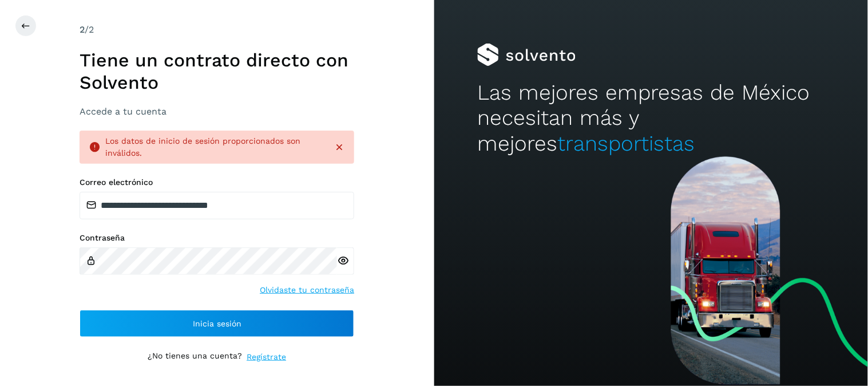  What do you see at coordinates (306, 290) in the screenshot?
I see `a: Olvidaste tu contraseña` at bounding box center [306, 290].